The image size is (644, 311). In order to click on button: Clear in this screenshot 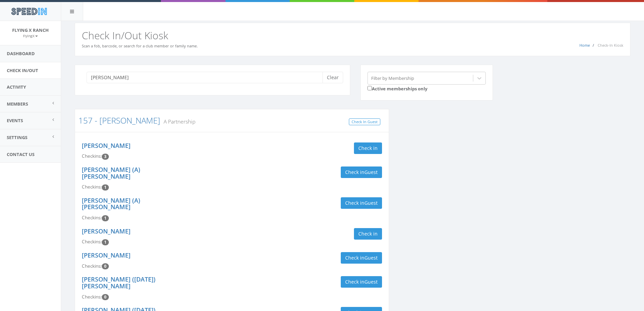, I will do `click(333, 77)`.